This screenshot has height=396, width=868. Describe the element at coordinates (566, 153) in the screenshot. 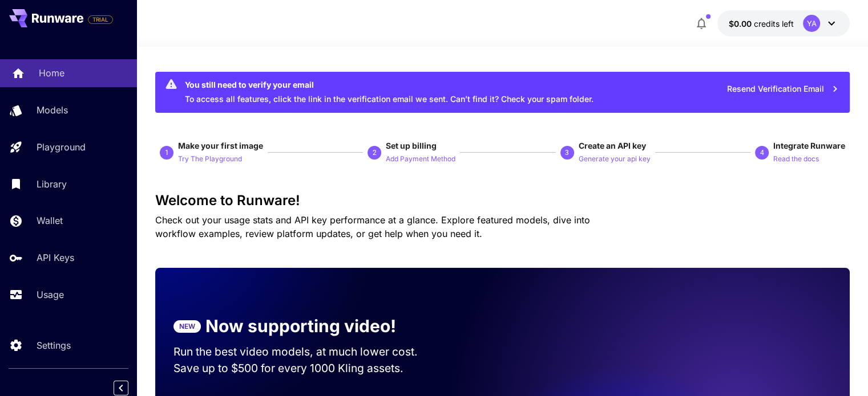

I see `p: 3` at that location.